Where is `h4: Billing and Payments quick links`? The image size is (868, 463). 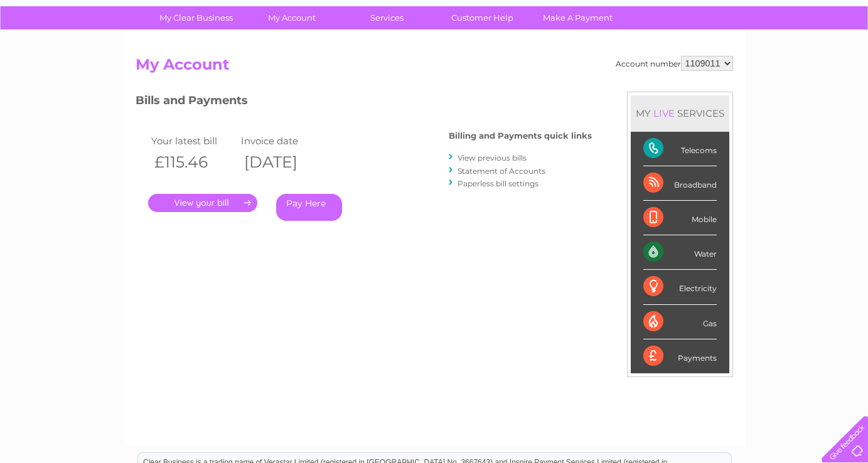 h4: Billing and Payments quick links is located at coordinates (520, 136).